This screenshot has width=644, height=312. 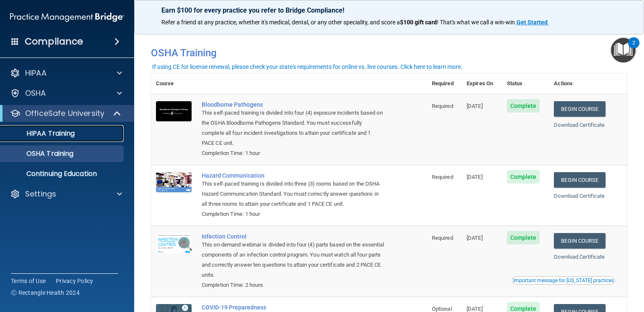 I want to click on button: If using CE for license renewal, please check your state's requirements for online vs. live cours..., so click(x=308, y=67).